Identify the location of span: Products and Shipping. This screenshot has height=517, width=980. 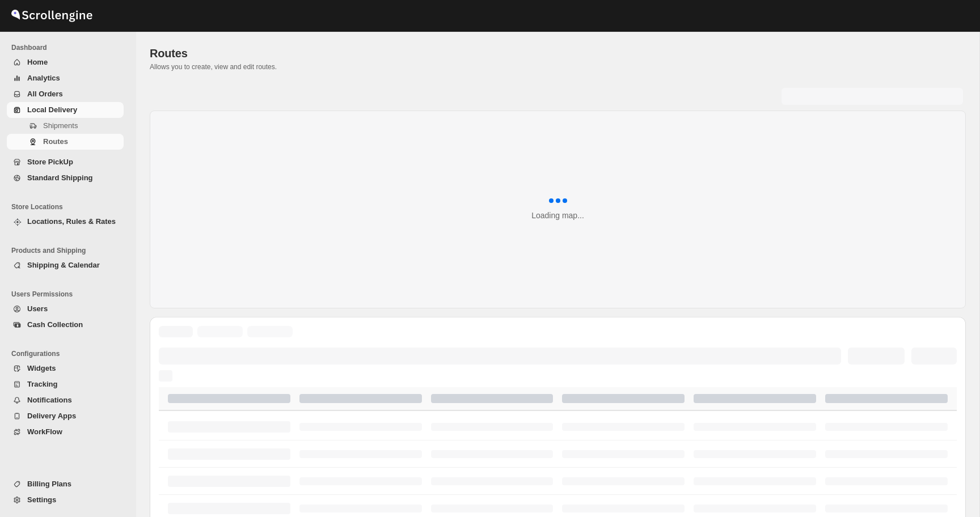
(69, 251).